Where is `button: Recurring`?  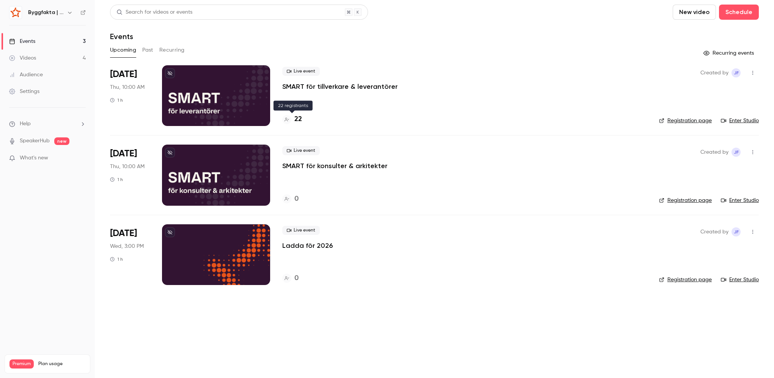 button: Recurring is located at coordinates (172, 50).